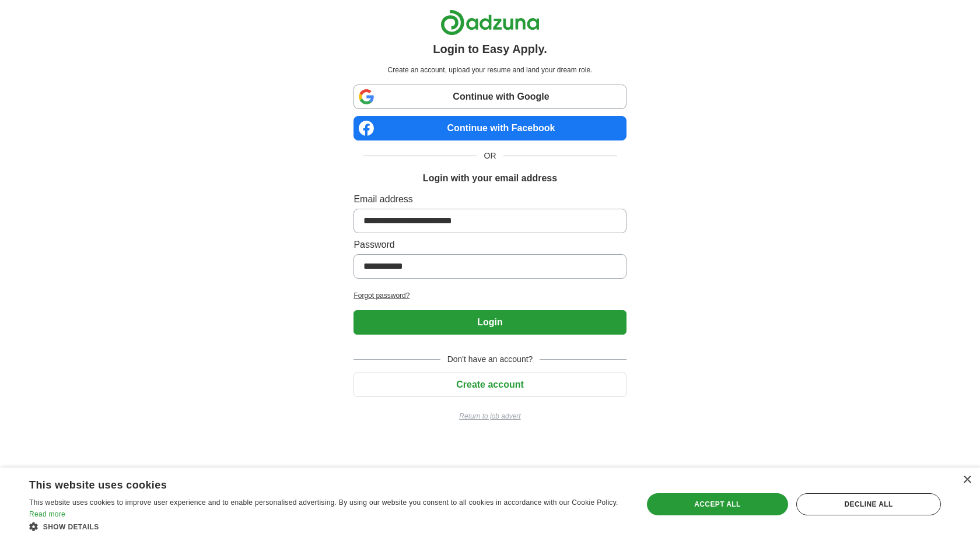 This screenshot has height=541, width=980. What do you see at coordinates (490, 156) in the screenshot?
I see `span: OR` at bounding box center [490, 156].